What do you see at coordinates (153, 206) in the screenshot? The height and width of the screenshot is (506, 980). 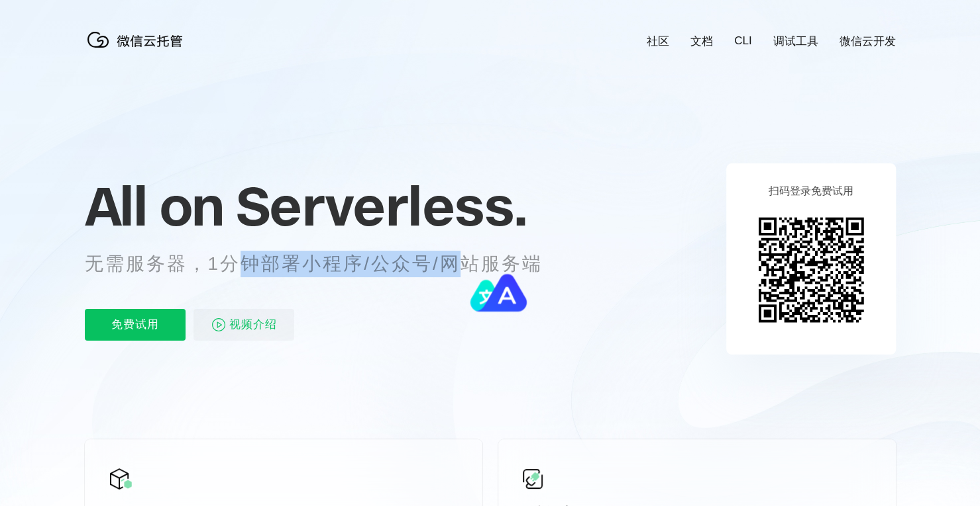 I see `span: All on` at bounding box center [153, 206].